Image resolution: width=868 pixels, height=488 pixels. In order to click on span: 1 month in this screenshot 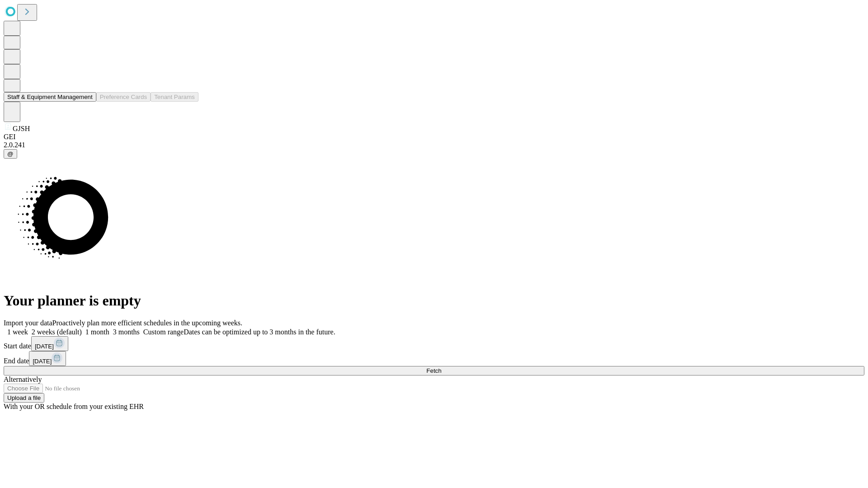, I will do `click(98, 332)`.